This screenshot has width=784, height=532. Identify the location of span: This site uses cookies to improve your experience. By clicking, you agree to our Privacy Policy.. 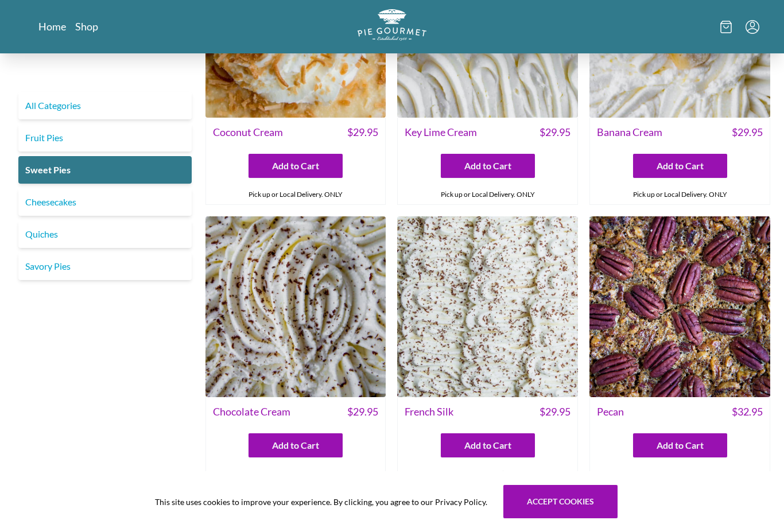
(321, 501).